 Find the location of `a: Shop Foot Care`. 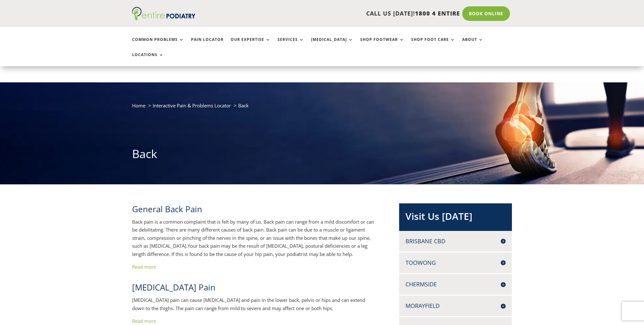

a: Shop Foot Care is located at coordinates (433, 44).